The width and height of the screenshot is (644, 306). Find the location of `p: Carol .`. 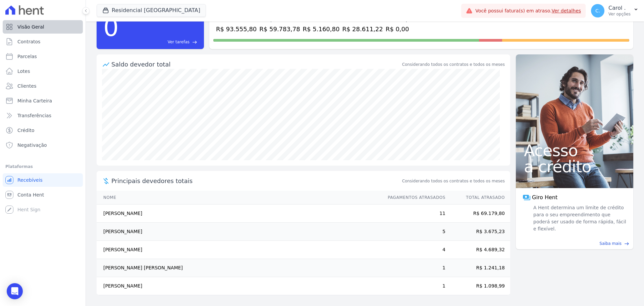

p: Carol . is located at coordinates (620, 8).